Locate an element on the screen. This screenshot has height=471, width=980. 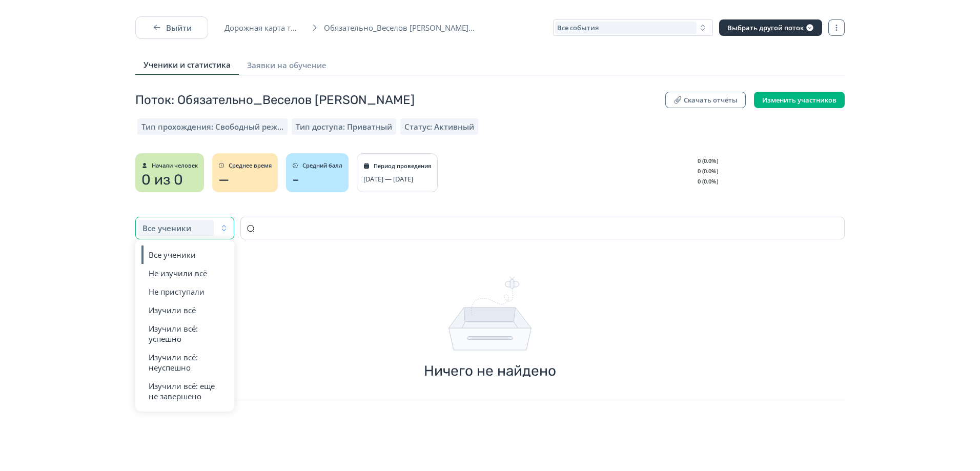
button: Изучили всё: неуспешно is located at coordinates (185, 363).